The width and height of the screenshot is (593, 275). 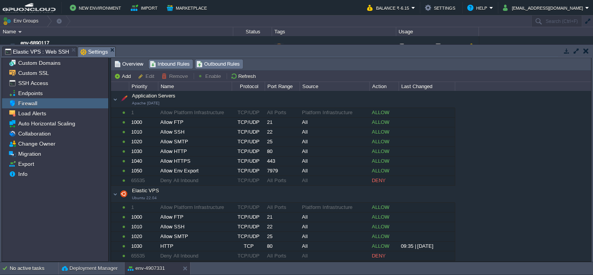 What do you see at coordinates (195, 161) in the screenshot?
I see `div: Allow HTTPS` at bounding box center [195, 161].